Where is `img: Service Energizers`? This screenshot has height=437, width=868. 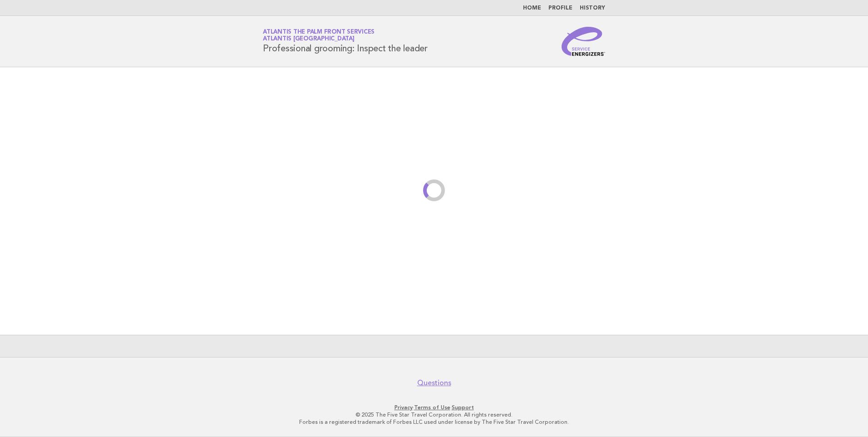 img: Service Energizers is located at coordinates (584, 42).